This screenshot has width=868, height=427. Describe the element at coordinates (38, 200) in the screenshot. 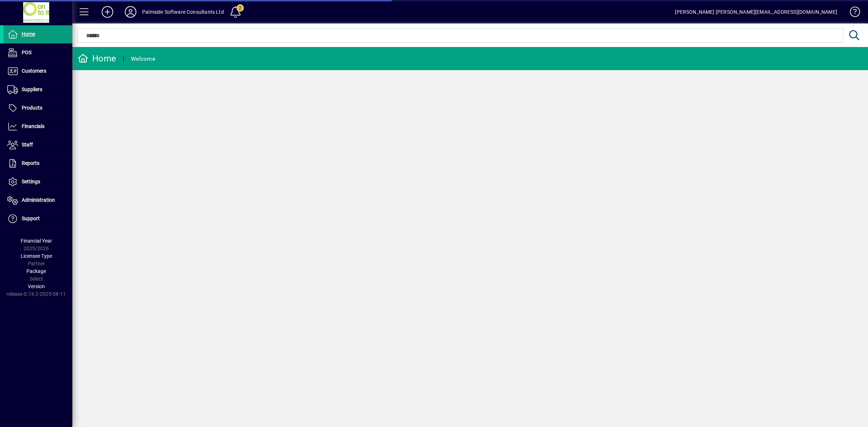

I see `span: Administration` at that location.